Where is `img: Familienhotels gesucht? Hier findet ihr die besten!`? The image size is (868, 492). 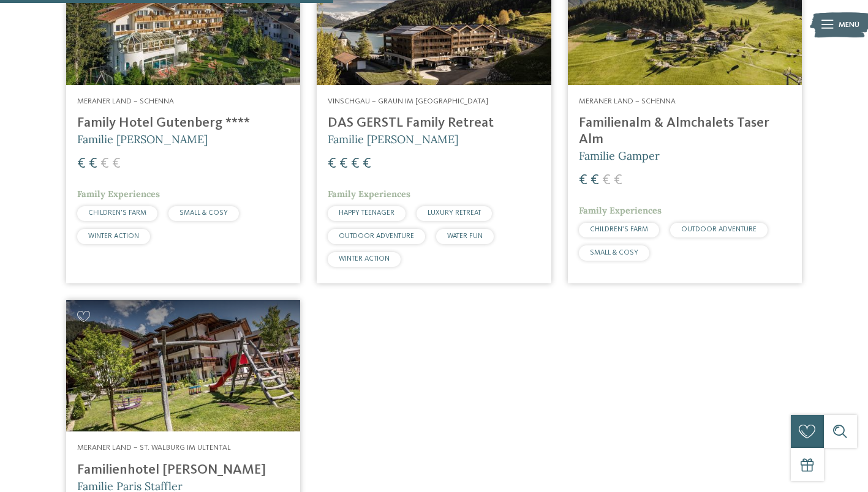
img: Familienhotels gesucht? Hier findet ihr die besten! is located at coordinates (183, 365).